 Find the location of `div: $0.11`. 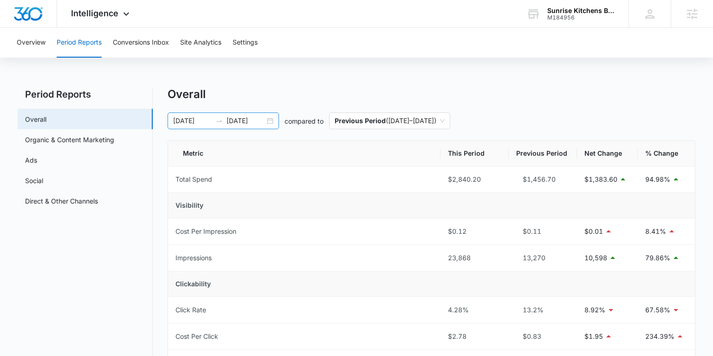

div: $0.11 is located at coordinates (543, 231).